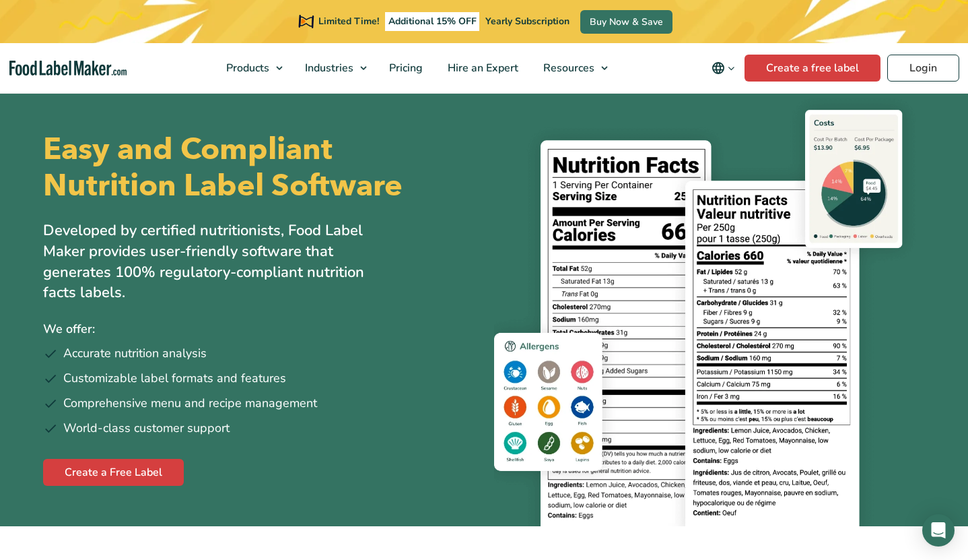 This screenshot has height=560, width=968. I want to click on a: Create a Free Label, so click(113, 472).